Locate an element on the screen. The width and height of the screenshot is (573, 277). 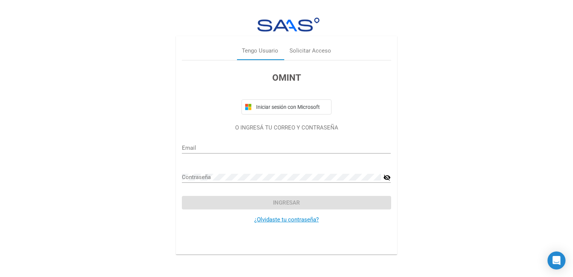
span: Ingresar is located at coordinates (287, 203).